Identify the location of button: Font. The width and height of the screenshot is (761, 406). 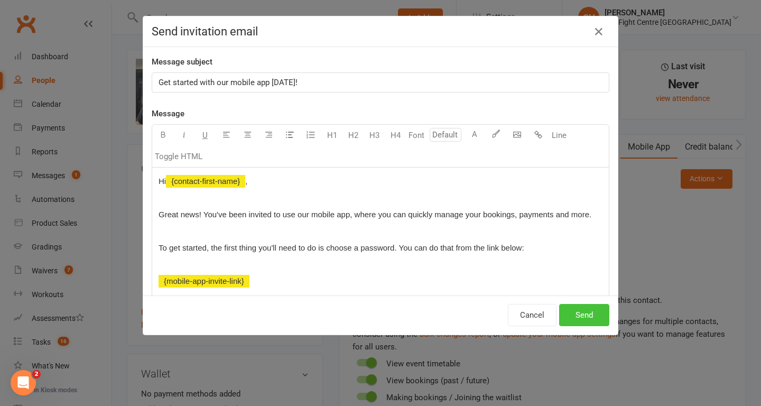
(416, 135).